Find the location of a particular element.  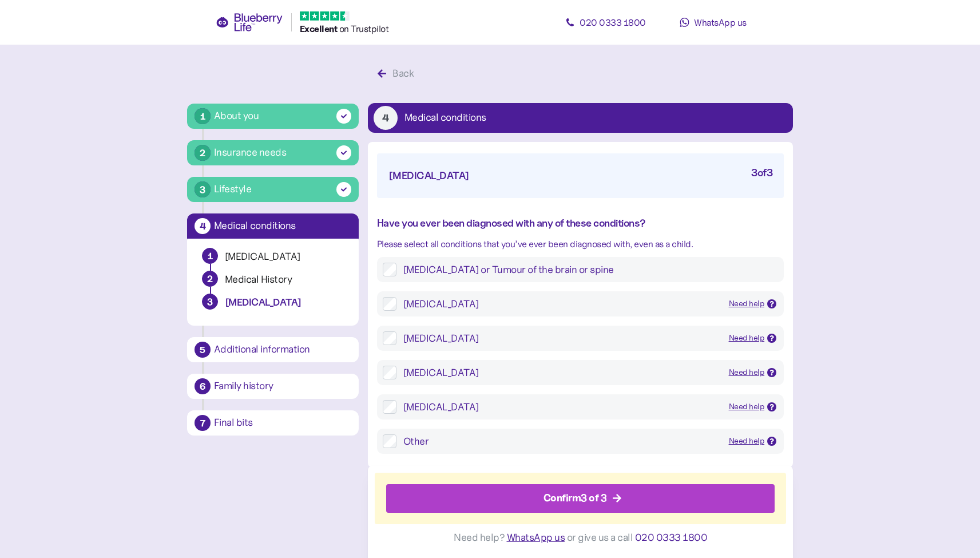

button: 7Final bits is located at coordinates (273, 423).